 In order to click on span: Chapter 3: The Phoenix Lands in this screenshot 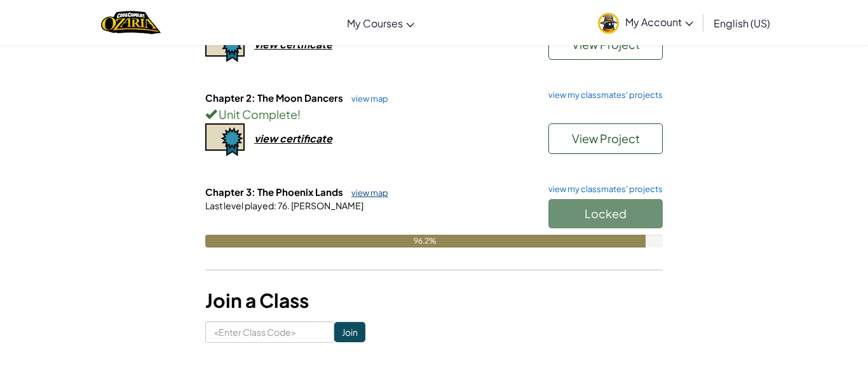, I will do `click(275, 191)`.